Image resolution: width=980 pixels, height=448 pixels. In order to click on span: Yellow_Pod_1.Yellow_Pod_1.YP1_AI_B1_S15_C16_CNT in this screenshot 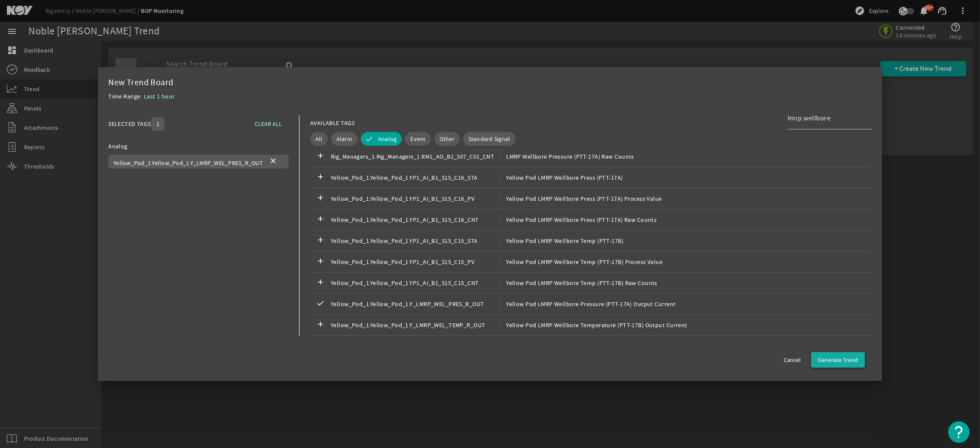, I will do `click(415, 220)`.